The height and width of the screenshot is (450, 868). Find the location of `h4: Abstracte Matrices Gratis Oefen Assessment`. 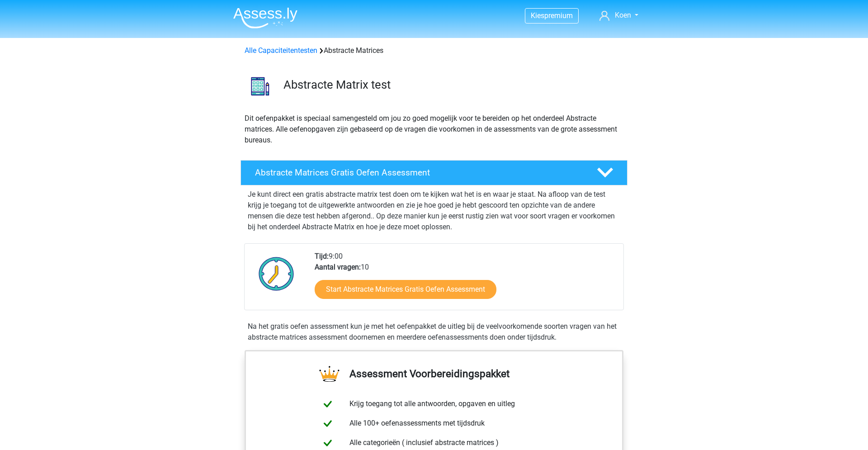

h4: Abstracte Matrices Gratis Oefen Assessment is located at coordinates (419, 172).